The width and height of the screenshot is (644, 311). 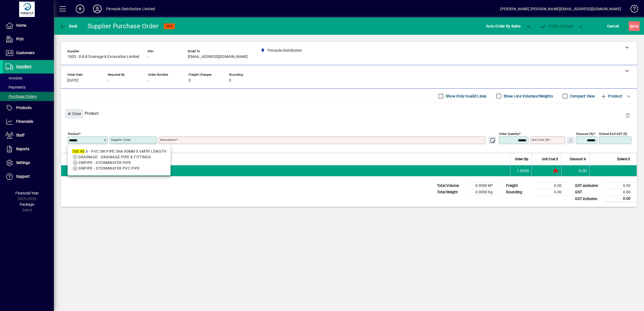 I want to click on span: ave, so click(x=634, y=26).